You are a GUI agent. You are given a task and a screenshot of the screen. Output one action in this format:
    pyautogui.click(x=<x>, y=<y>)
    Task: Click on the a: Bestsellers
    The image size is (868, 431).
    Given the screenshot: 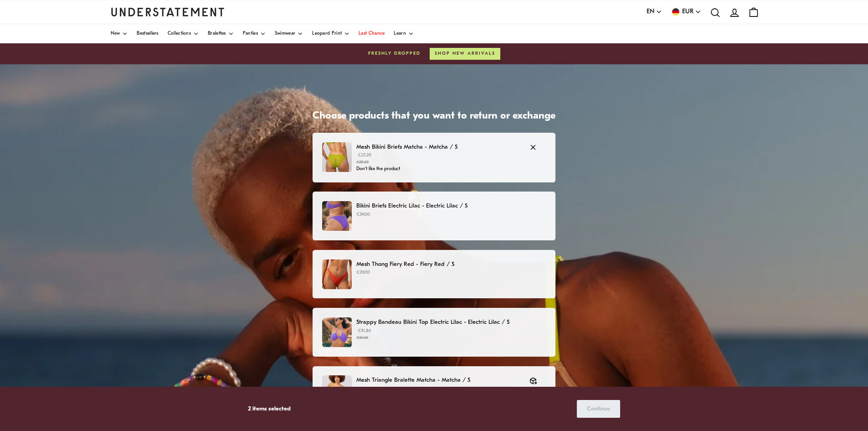 What is the action you would take?
    pyautogui.click(x=147, y=34)
    